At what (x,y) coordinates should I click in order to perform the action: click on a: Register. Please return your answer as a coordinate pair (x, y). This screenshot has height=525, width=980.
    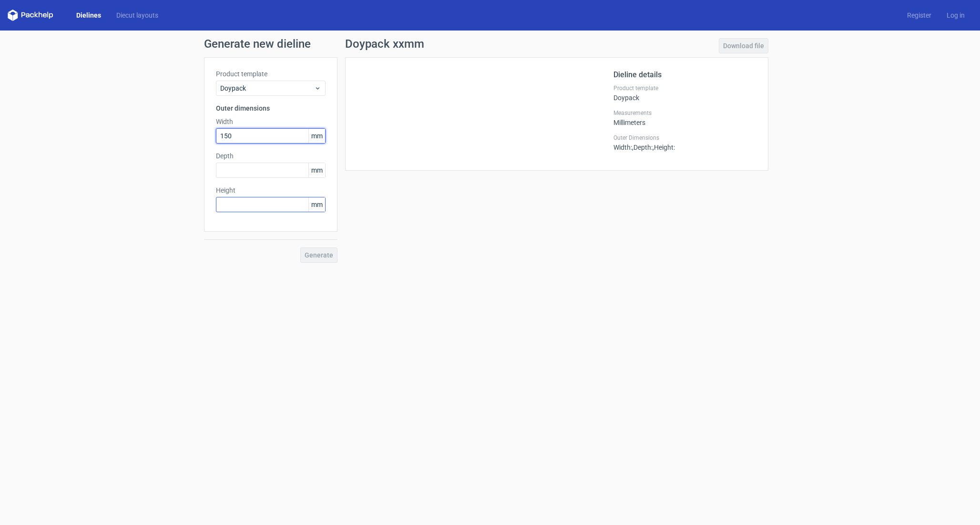
    Looking at the image, I should click on (919, 15).